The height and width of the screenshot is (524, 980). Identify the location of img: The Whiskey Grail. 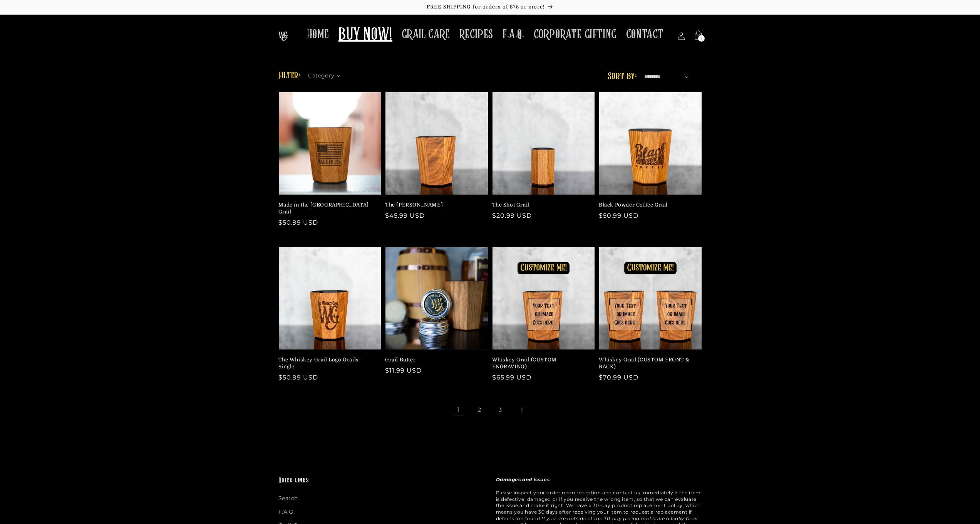
(283, 36).